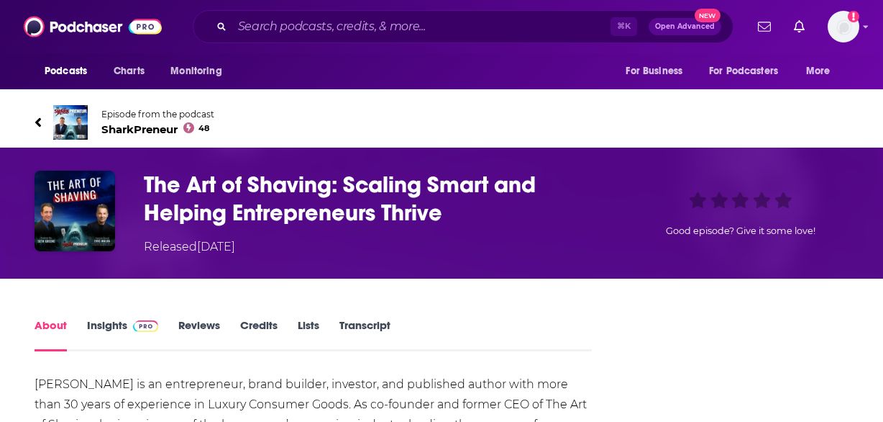 This screenshot has width=883, height=422. What do you see at coordinates (204, 128) in the screenshot?
I see `span: 48` at bounding box center [204, 128].